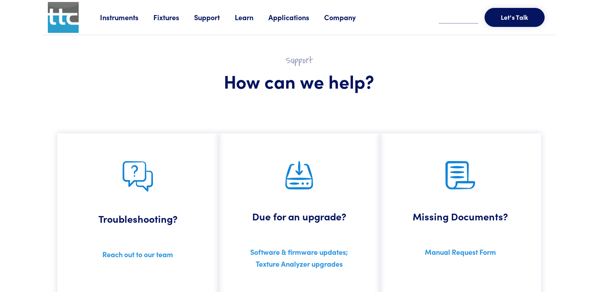 The image size is (598, 292). What do you see at coordinates (460, 251) in the screenshot?
I see `a: Manual Request Form` at bounding box center [460, 251].